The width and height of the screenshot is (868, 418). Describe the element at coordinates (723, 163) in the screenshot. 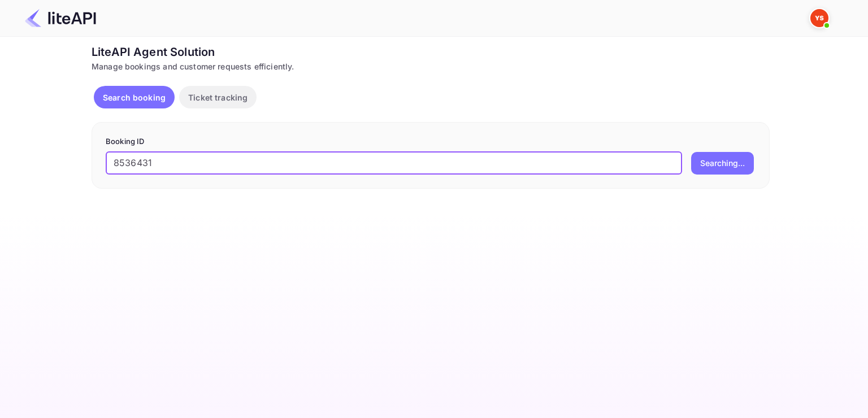

I see `button: Searching...` at that location.